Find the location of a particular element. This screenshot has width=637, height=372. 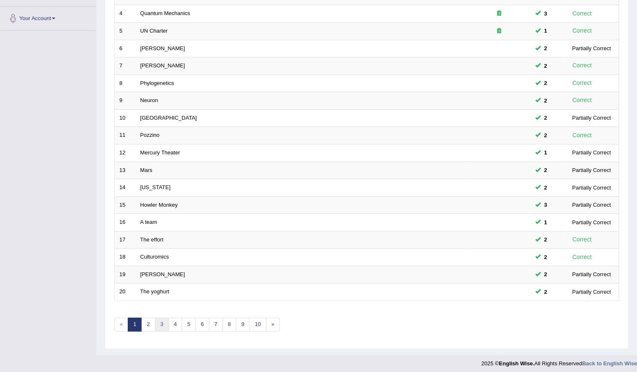

td: 20 is located at coordinates (125, 292).